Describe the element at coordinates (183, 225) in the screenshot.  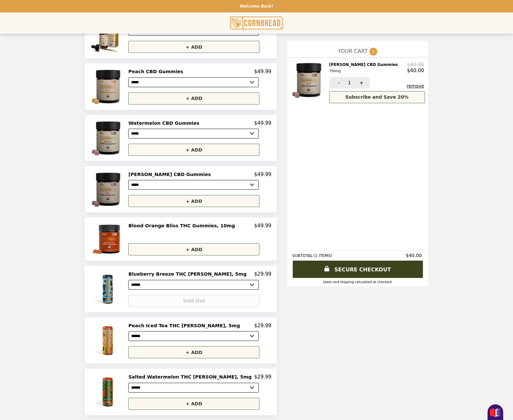
I see `h2: Blood Orange Bliss THC Gummies, 10mg` at that location.